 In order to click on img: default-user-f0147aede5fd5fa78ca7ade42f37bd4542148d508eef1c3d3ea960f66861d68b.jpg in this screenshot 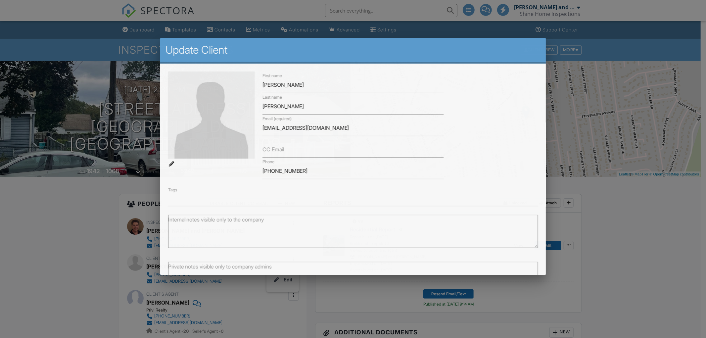, I will do `click(212, 115)`.